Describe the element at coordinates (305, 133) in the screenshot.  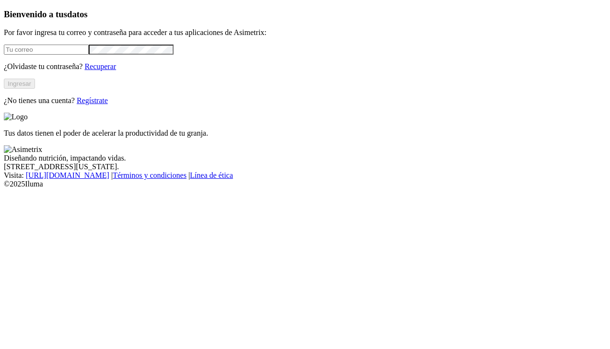
I see `p: Tus datos tienen el poder de acelerar la productividad de tu granja.` at that location.